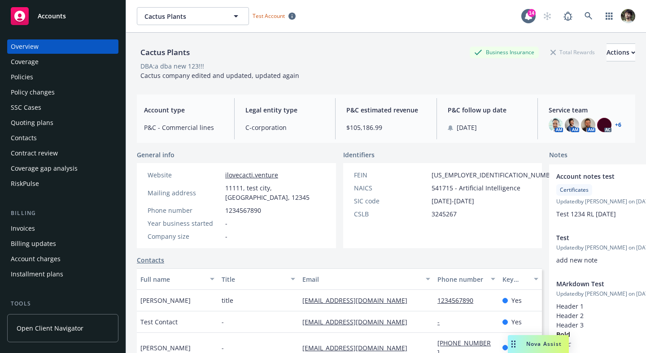 This screenshot has height=353, width=646. Describe the element at coordinates (466, 279) in the screenshot. I see `button: Phone number` at that location.